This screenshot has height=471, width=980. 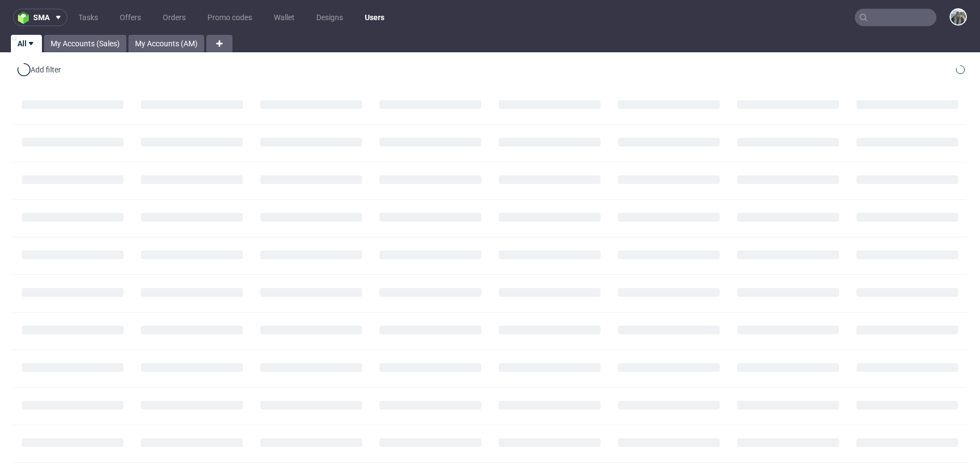 What do you see at coordinates (88, 18) in the screenshot?
I see `a: Tasks` at bounding box center [88, 18].